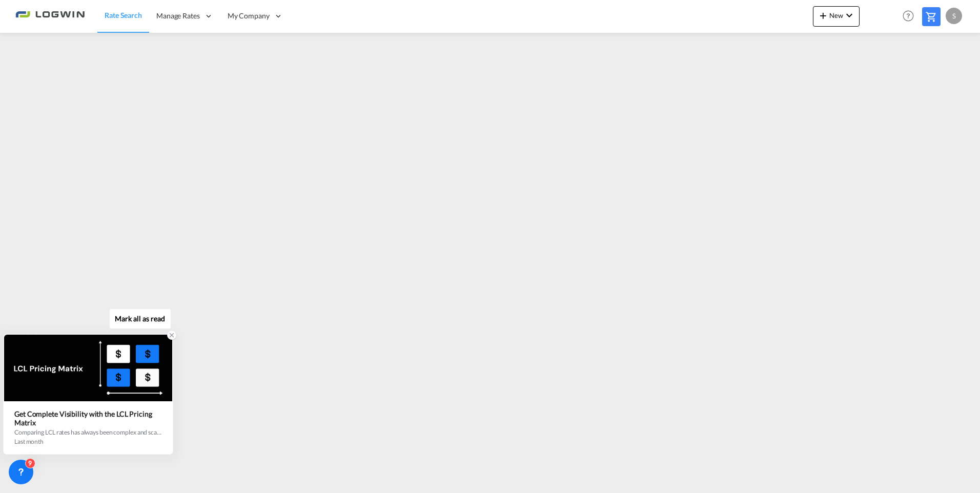 This screenshot has height=493, width=980. Describe the element at coordinates (954, 16) in the screenshot. I see `div: S` at that location.